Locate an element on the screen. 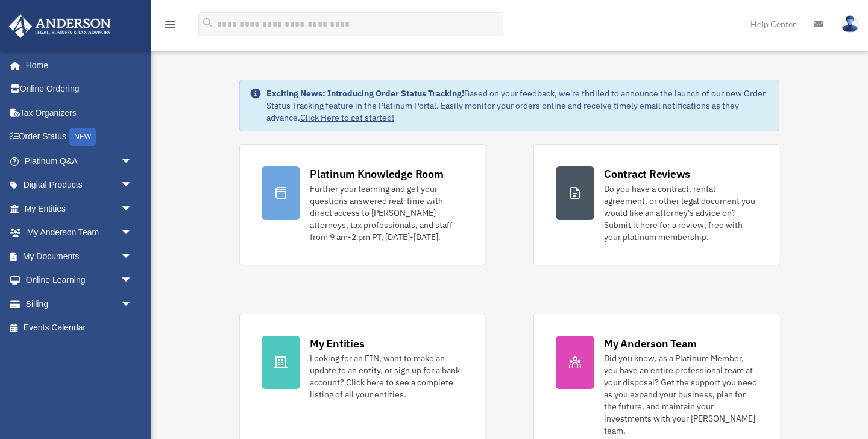  div: My Entities is located at coordinates (337, 343).